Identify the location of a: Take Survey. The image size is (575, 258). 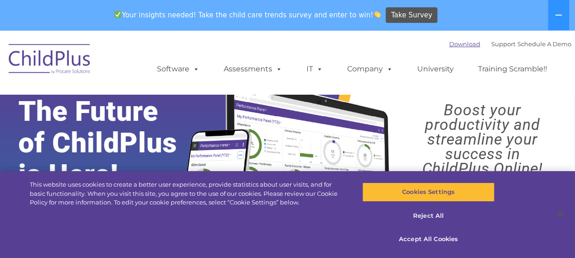
(411, 15).